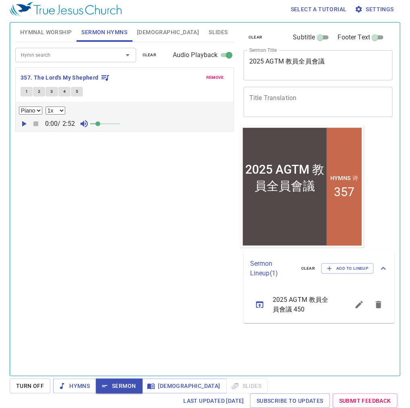  I want to click on button: Sermon, so click(119, 386).